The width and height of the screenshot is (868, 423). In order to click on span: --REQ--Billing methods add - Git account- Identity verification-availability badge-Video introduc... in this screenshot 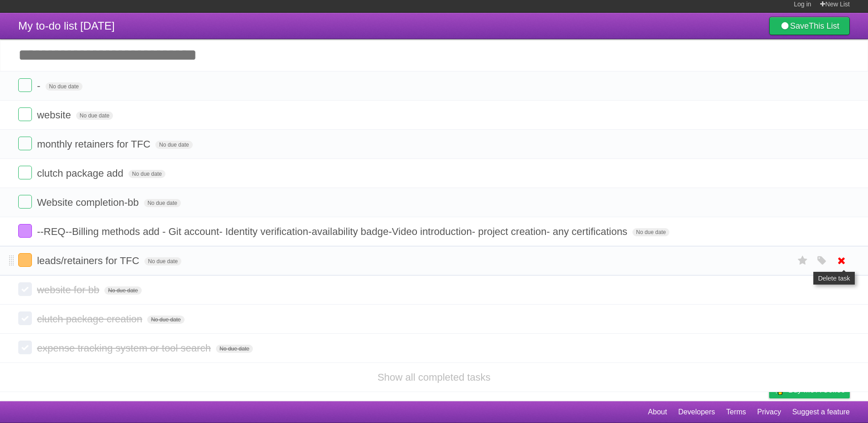, I will do `click(333, 231)`.